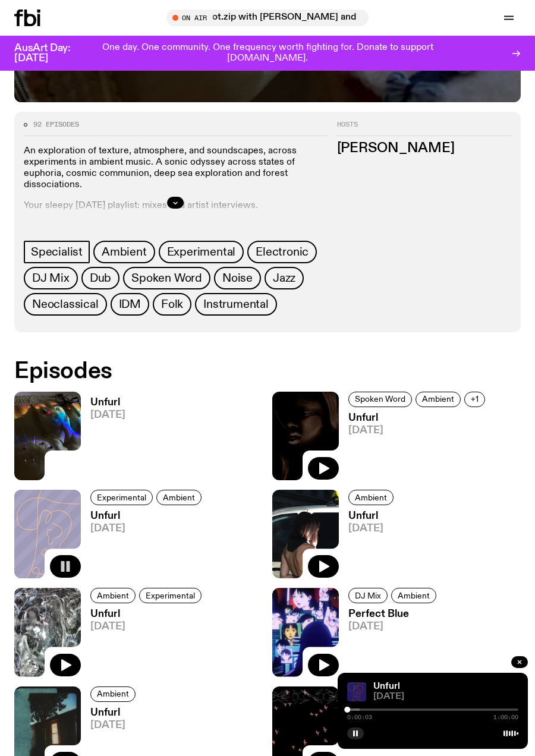 This screenshot has width=535, height=756. Describe the element at coordinates (282, 252) in the screenshot. I see `a: Electronic` at that location.